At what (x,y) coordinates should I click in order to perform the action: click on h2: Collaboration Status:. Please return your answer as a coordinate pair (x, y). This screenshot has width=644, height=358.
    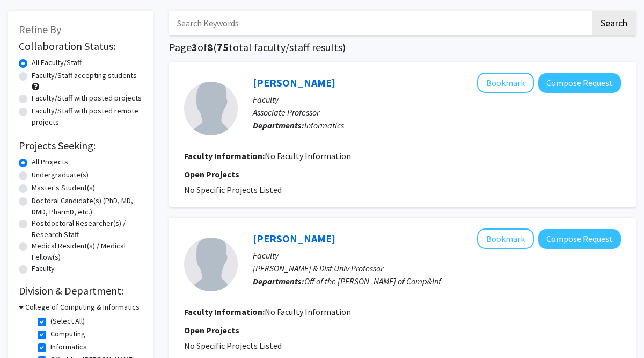
    Looking at the image, I should click on (81, 47).